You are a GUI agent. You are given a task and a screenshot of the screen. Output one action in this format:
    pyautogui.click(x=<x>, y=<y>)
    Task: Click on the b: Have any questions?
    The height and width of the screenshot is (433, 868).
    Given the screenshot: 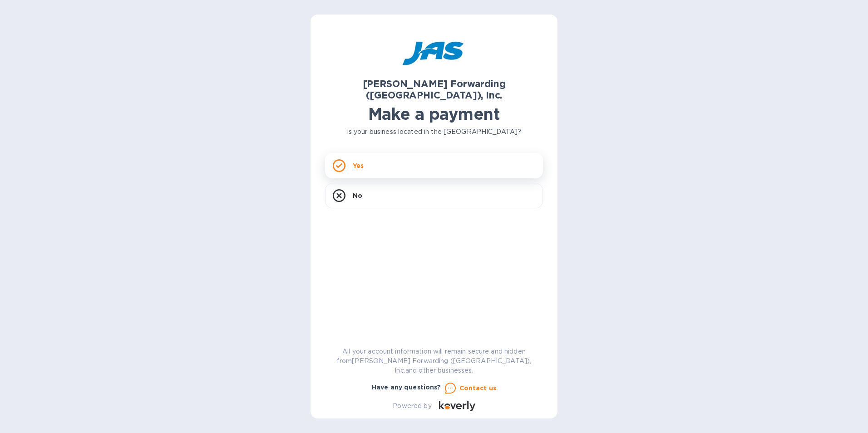 What is the action you would take?
    pyautogui.click(x=406, y=387)
    